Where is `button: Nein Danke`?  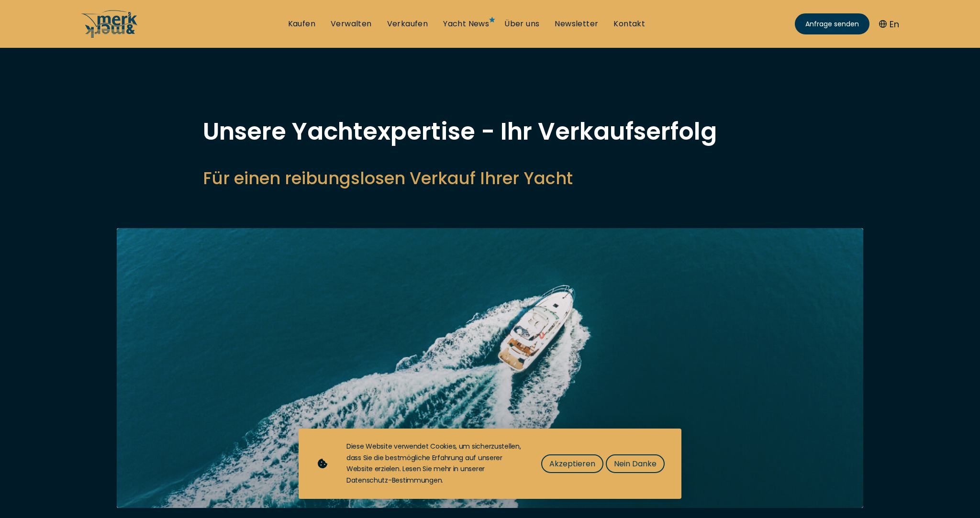
button: Nein Danke is located at coordinates (635, 464).